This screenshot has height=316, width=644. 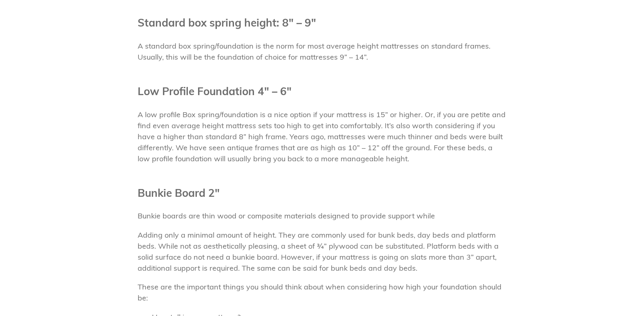 I want to click on span: A low profile Box spring/foundation is a nice option if your mattress is 15” or higher. Or, if yo..., so click(x=321, y=136).